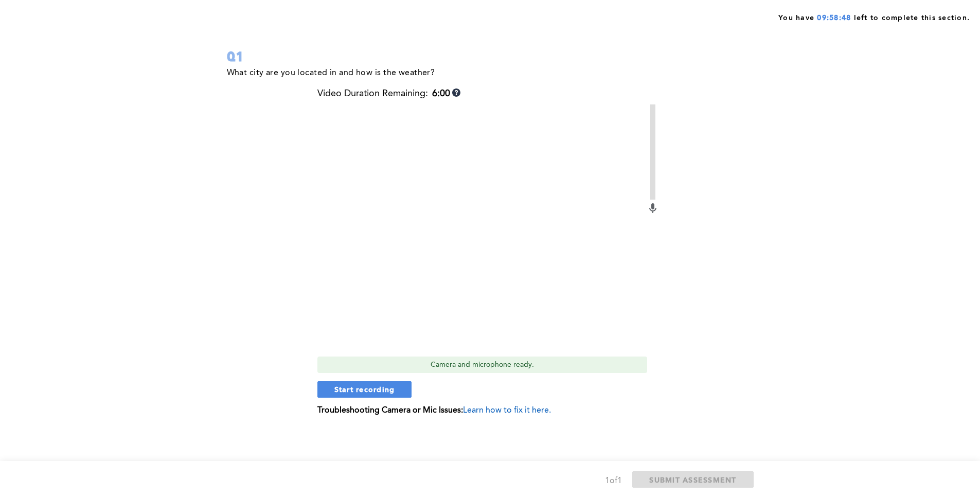 Image resolution: width=980 pixels, height=498 pixels. Describe the element at coordinates (693, 479) in the screenshot. I see `span: SUBMIT ASSESSMENT` at that location.